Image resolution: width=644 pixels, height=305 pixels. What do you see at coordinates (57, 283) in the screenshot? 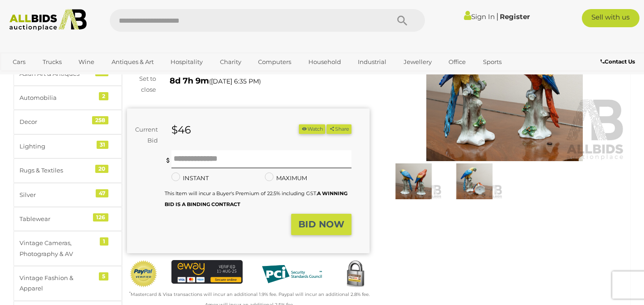
I see `div: Vintage Fashion & Apparel` at bounding box center [57, 283].